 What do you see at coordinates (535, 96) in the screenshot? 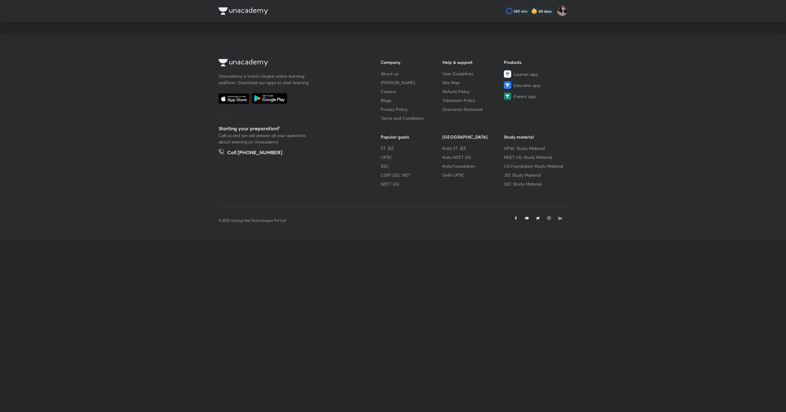
I see `a: Parent app` at bounding box center [535, 96].